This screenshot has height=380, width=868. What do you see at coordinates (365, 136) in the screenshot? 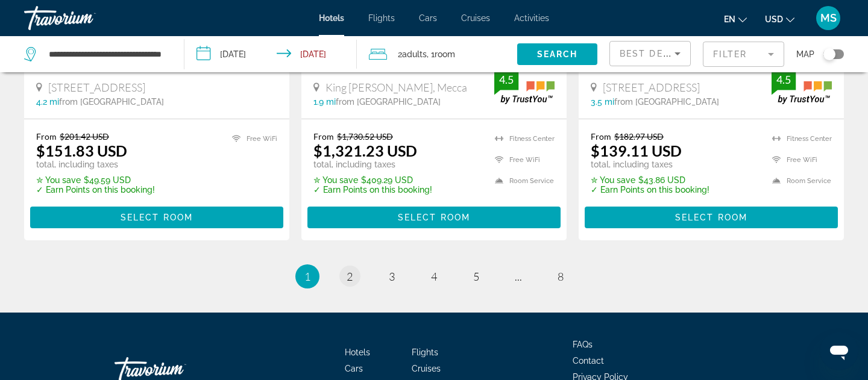
I see `del: $1,730.52 USD` at bounding box center [365, 136].